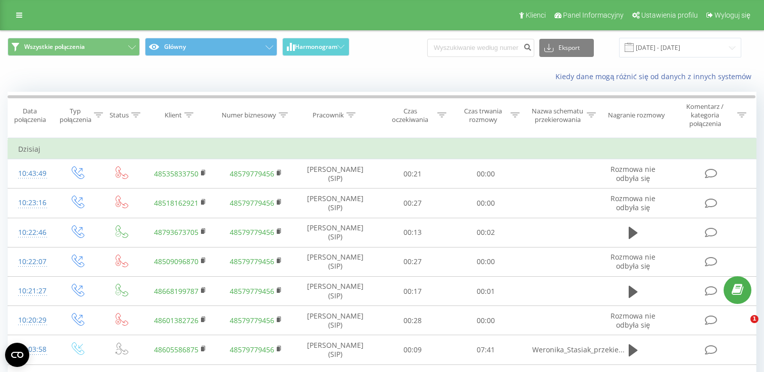 The width and height of the screenshot is (764, 372). Describe the element at coordinates (316, 47) in the screenshot. I see `span: Harmonogram` at that location.